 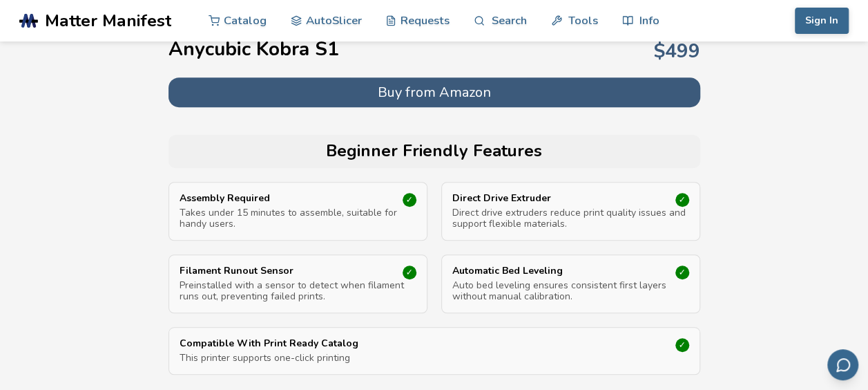 What do you see at coordinates (434, 350) in the screenshot?
I see `a: Compatible With Print Ready CatalogThis printer supports one-click printing✓` at bounding box center [434, 350].